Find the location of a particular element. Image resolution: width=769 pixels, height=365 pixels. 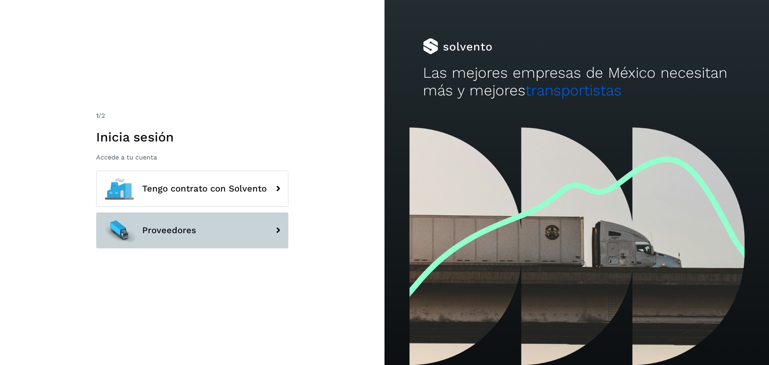

span: transportistas is located at coordinates (573, 90).